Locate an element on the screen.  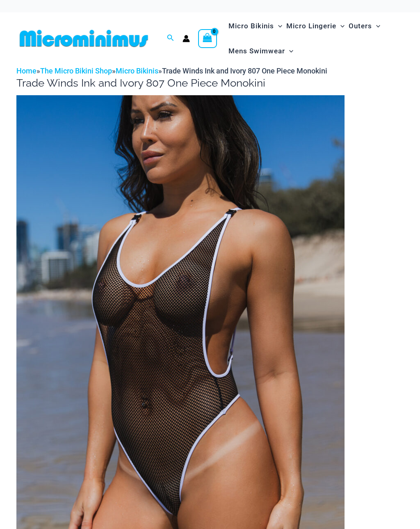
a: OutersMenu ToggleMenu Toggle is located at coordinates (364, 26).